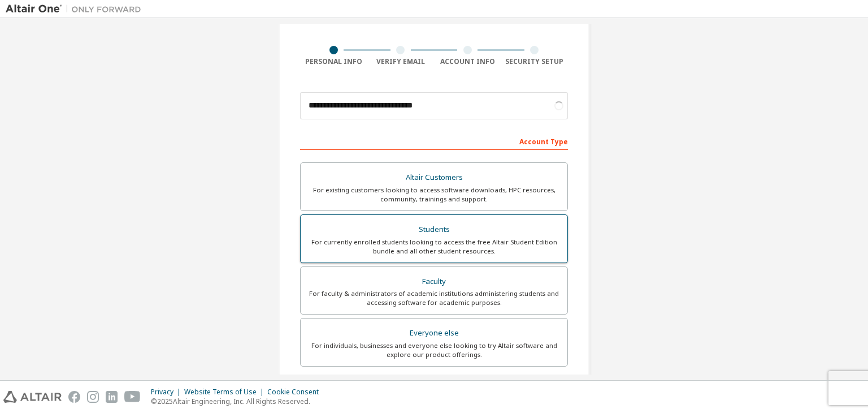  Describe the element at coordinates (434, 350) in the screenshot. I see `div: For individuals, businesses and everyone else looking to try Altair software and explore our prod...` at that location.